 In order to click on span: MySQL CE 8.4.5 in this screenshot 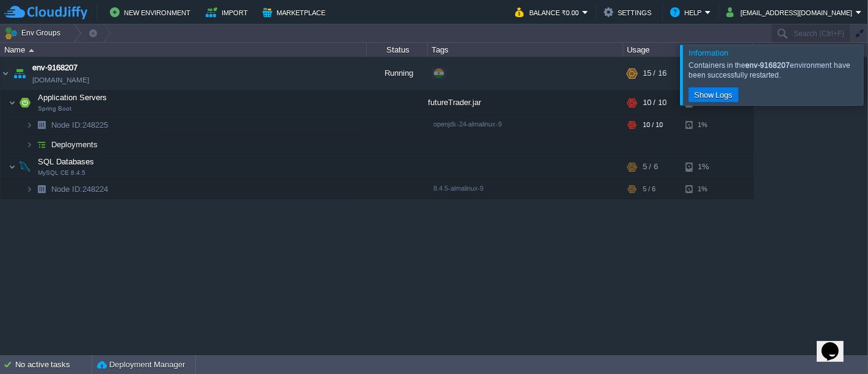, I will do `click(62, 173)`.